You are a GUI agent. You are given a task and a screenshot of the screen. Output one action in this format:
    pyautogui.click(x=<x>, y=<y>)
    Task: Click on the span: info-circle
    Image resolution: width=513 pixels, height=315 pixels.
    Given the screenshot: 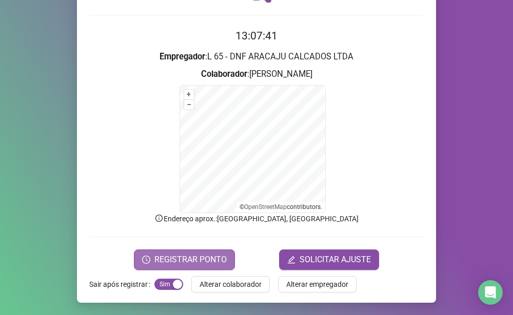 What is the action you would take?
    pyautogui.click(x=159, y=218)
    